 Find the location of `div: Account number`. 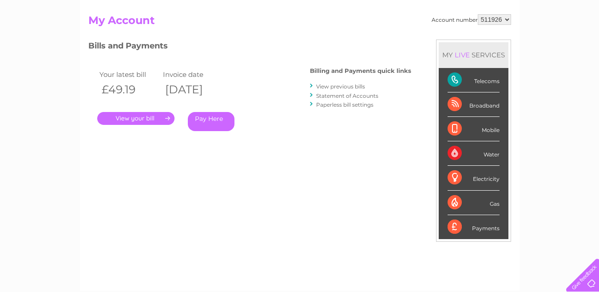

div: Account number is located at coordinates (471, 20).